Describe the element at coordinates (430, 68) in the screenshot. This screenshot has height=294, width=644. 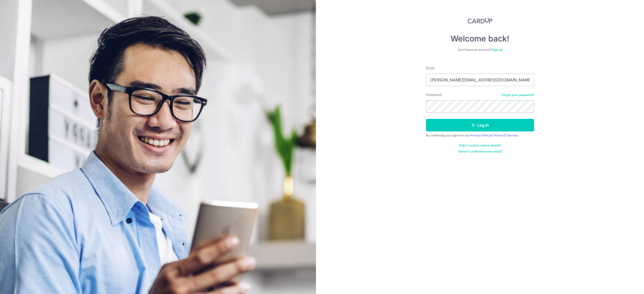
I see `label: Email` at that location.